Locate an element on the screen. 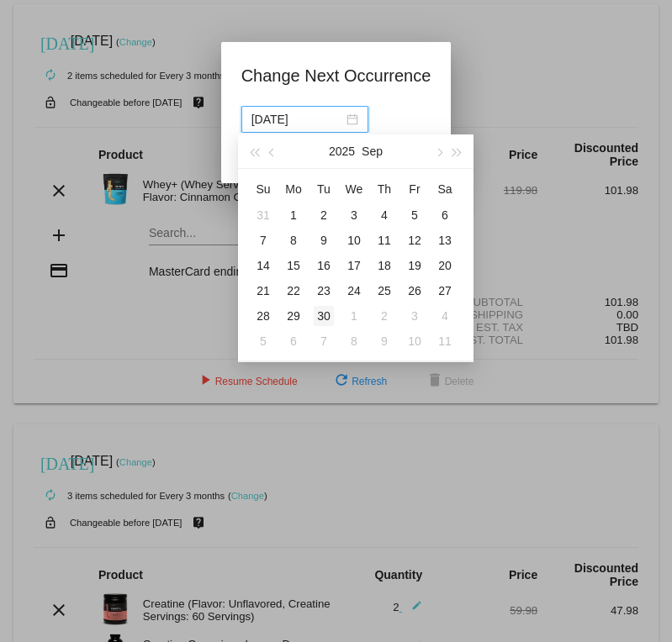 This screenshot has height=642, width=672. td: 10/1/2025 is located at coordinates (354, 316).